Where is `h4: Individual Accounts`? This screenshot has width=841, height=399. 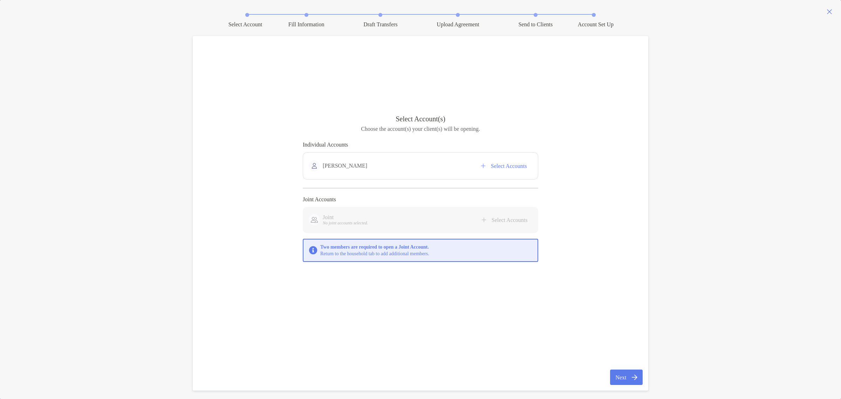 h4: Individual Accounts is located at coordinates (421, 145).